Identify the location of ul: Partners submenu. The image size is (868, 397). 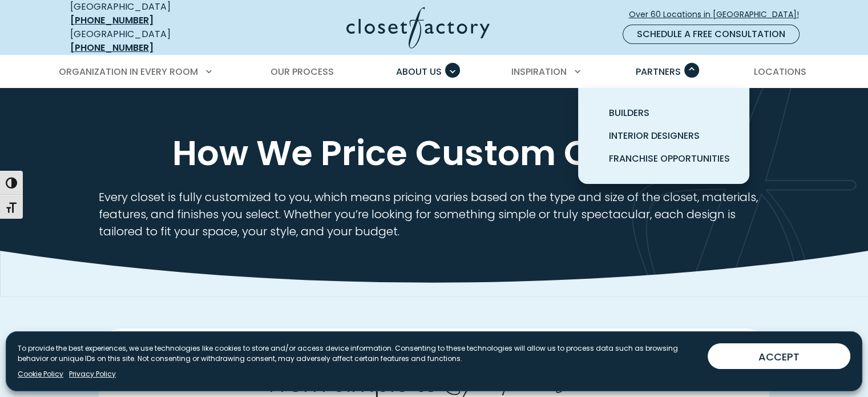
(664, 136).